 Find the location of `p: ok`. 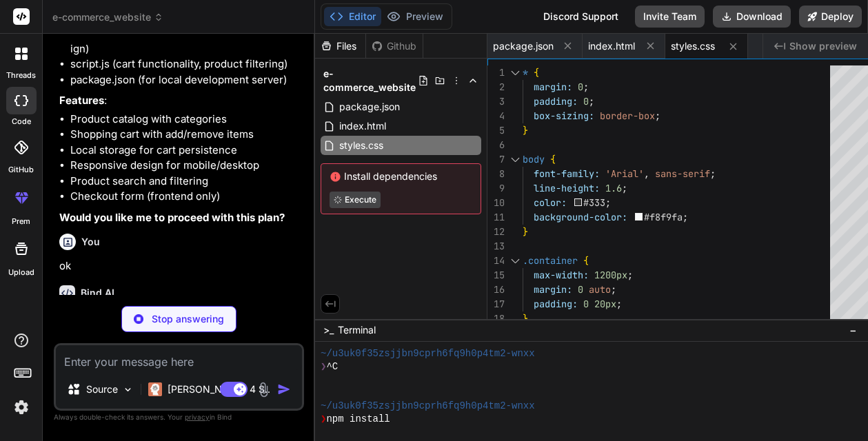

p: ok is located at coordinates (180, 266).